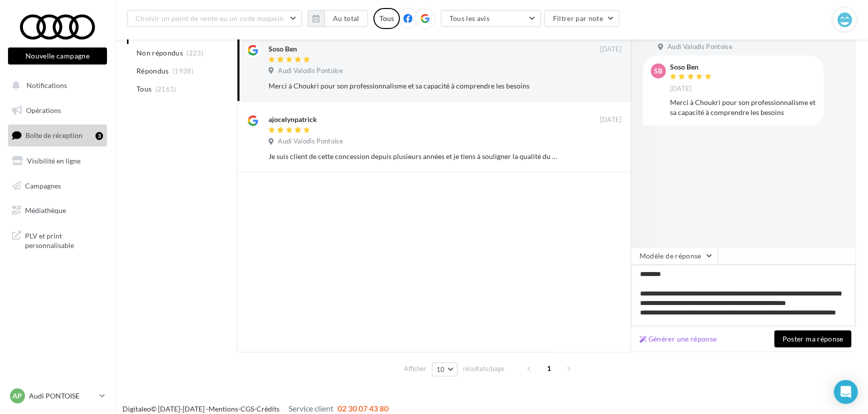  I want to click on button: Tous les avis, so click(491, 18).